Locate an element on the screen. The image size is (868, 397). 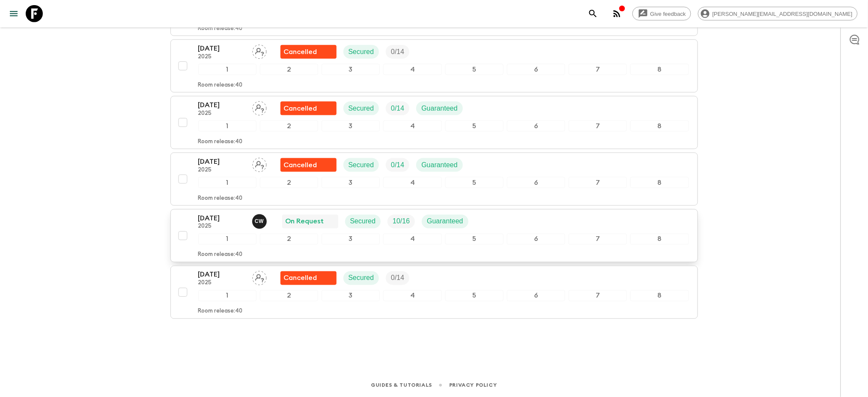
a: Privacy Policy is located at coordinates (473, 385).